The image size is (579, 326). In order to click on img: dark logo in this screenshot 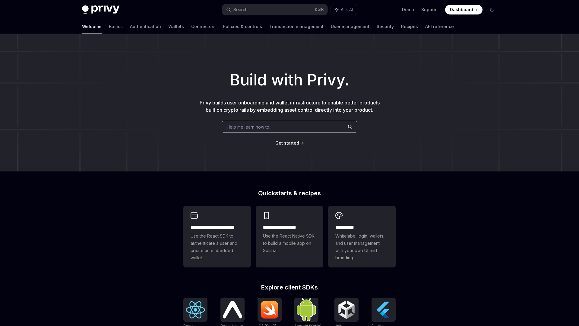, I will do `click(101, 10)`.